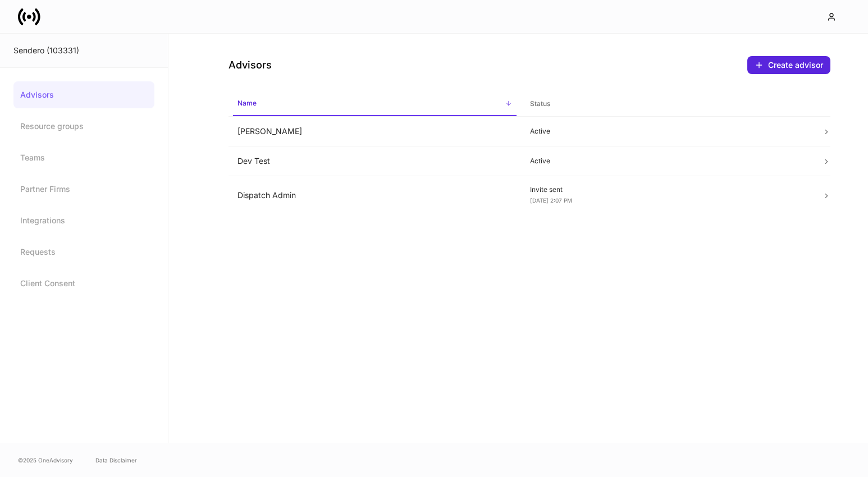 Image resolution: width=868 pixels, height=477 pixels. I want to click on h4: Advisors, so click(250, 65).